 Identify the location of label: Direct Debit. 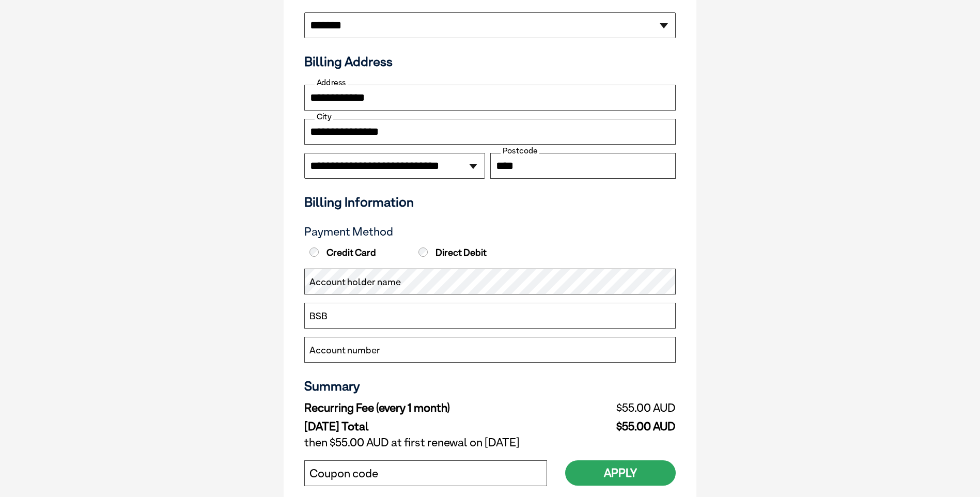
(469, 253).